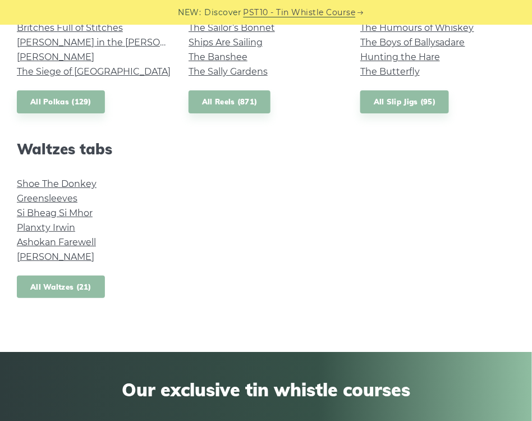 The width and height of the screenshot is (532, 421). I want to click on a: The Sailor’s Bonnet, so click(232, 28).